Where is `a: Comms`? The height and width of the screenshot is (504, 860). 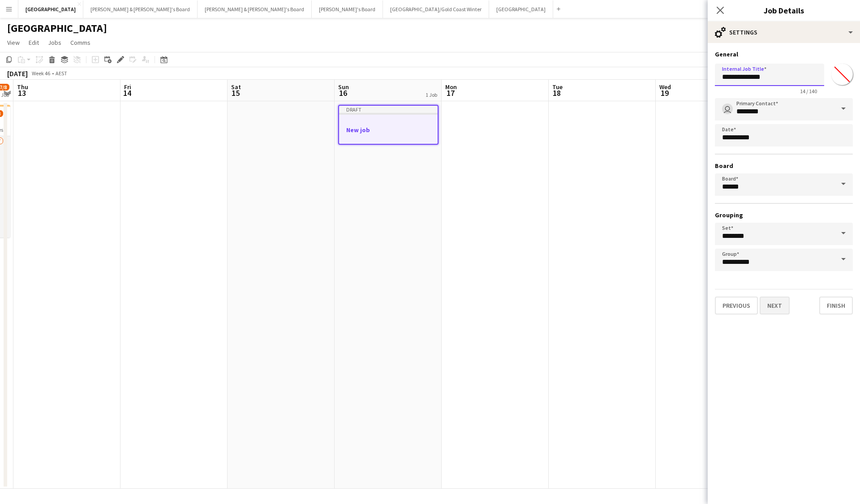
a: Comms is located at coordinates (80, 42).